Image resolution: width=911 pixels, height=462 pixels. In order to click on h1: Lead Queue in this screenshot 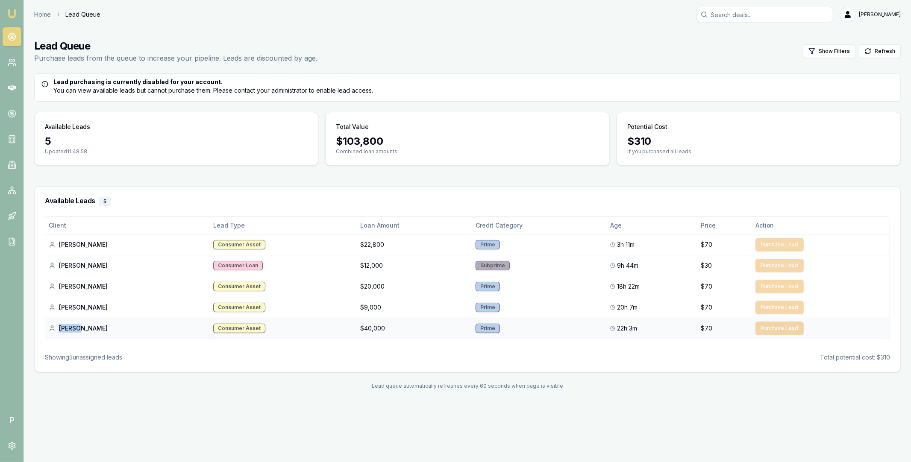, I will do `click(176, 46)`.